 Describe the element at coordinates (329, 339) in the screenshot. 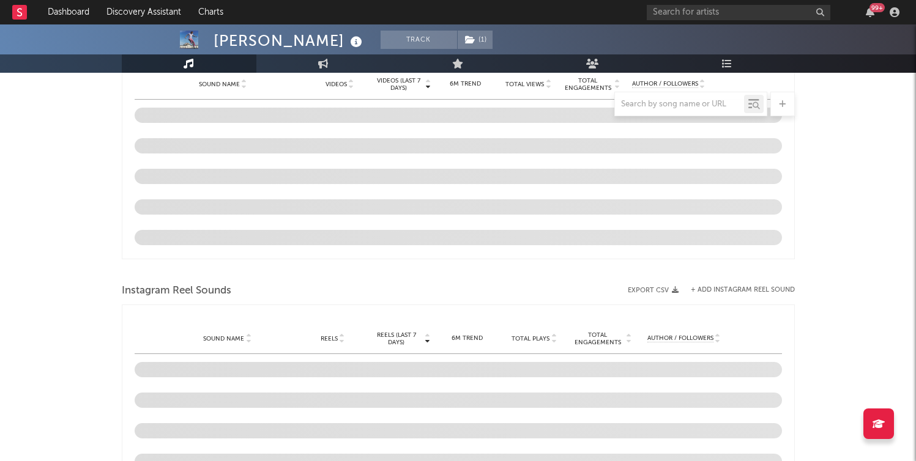

I see `span: Reels` at that location.